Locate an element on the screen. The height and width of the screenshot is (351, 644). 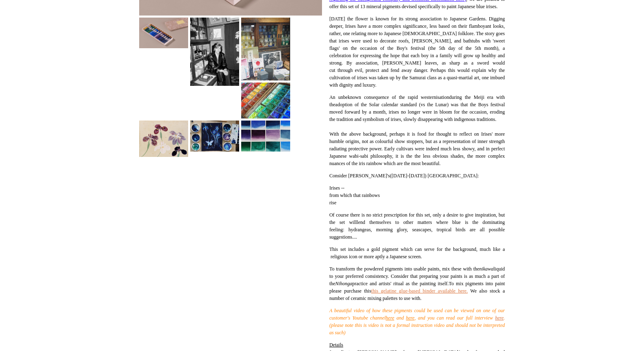
p: Of course there is no strict prescription for this set, only a desire to give inspiration, but th... is located at coordinates (417, 226).